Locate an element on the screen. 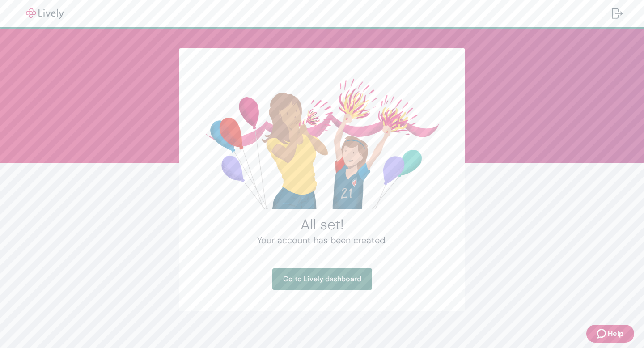 The height and width of the screenshot is (348, 644). button: Log out is located at coordinates (617, 13).